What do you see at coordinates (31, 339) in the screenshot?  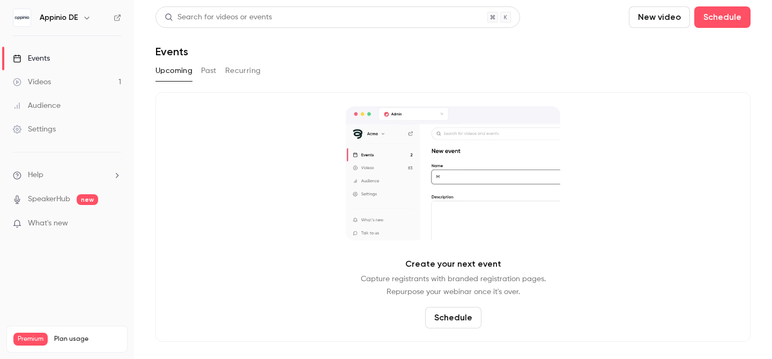 I see `span: Premium` at bounding box center [31, 339].